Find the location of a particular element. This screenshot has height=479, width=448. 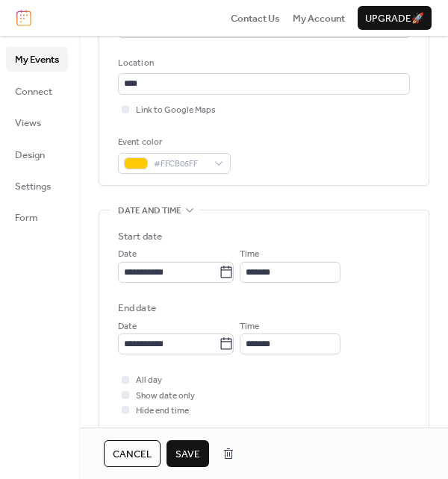

span: Settings is located at coordinates (33, 187).